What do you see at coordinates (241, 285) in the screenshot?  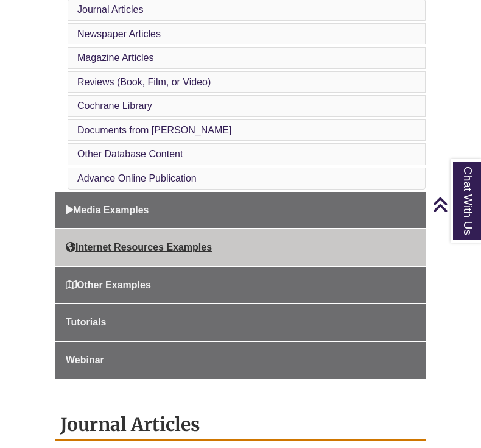 I see `a: Other Examples` at bounding box center [241, 285].